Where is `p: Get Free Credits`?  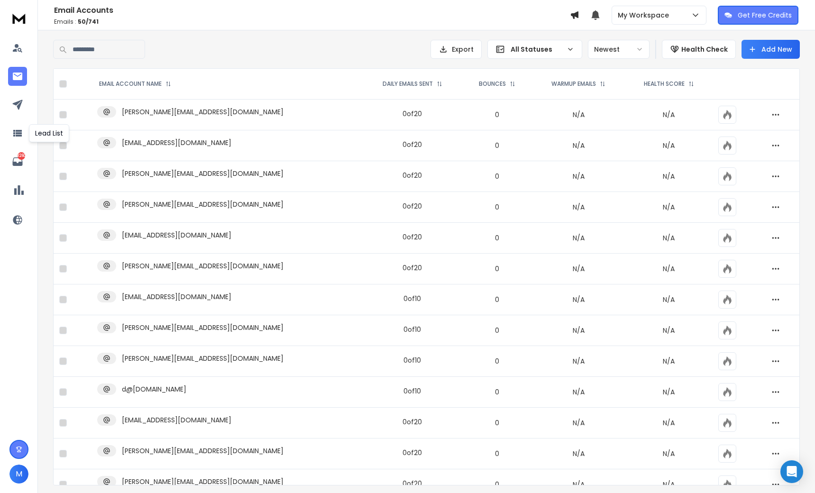 p: Get Free Credits is located at coordinates (765, 15).